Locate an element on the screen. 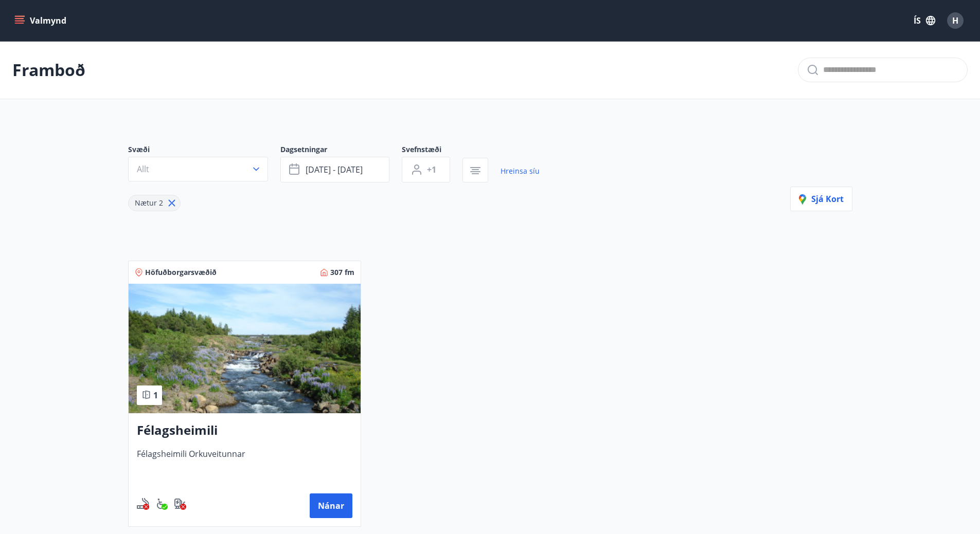 The image size is (980, 534). button: Allt is located at coordinates (198, 169).